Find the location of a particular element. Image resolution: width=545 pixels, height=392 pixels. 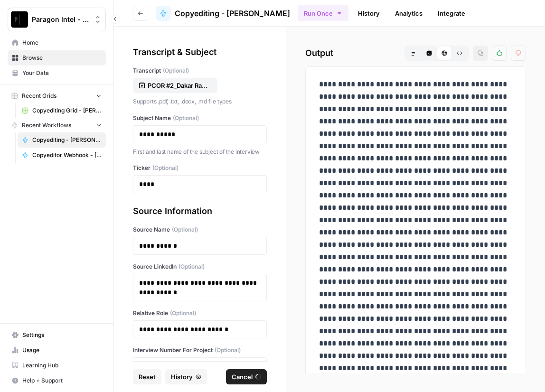

button: Recent Workflows is located at coordinates (56, 126).